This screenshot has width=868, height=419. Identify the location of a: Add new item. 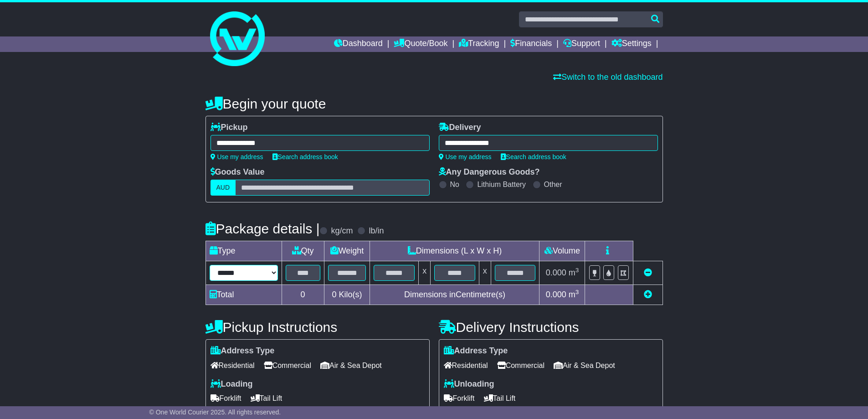
(648, 295).